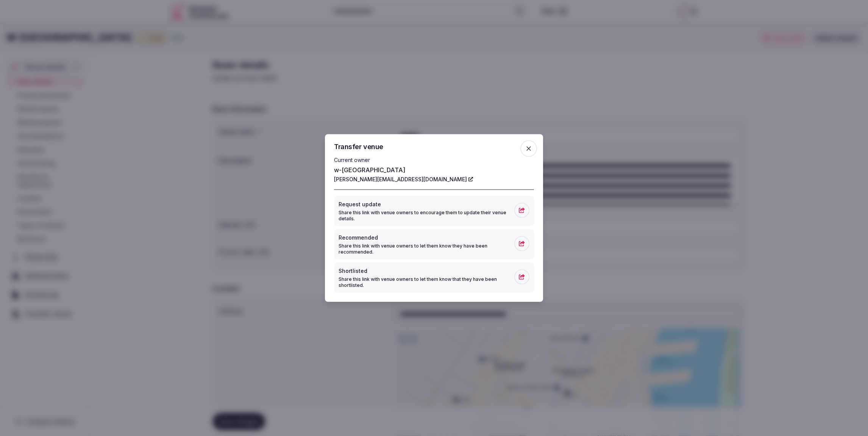 This screenshot has width=868, height=436. I want to click on p: Shortlisted, so click(426, 271).